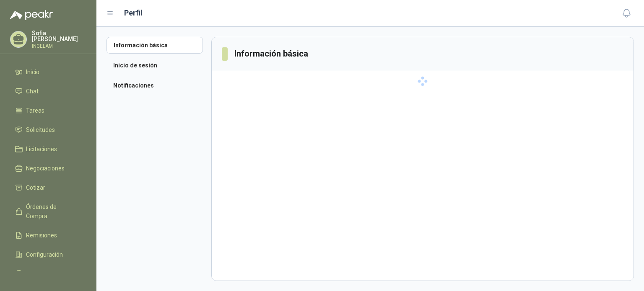 The height and width of the screenshot is (291, 644). Describe the element at coordinates (50, 274) in the screenshot. I see `span: Manuales y ayuda` at that location.